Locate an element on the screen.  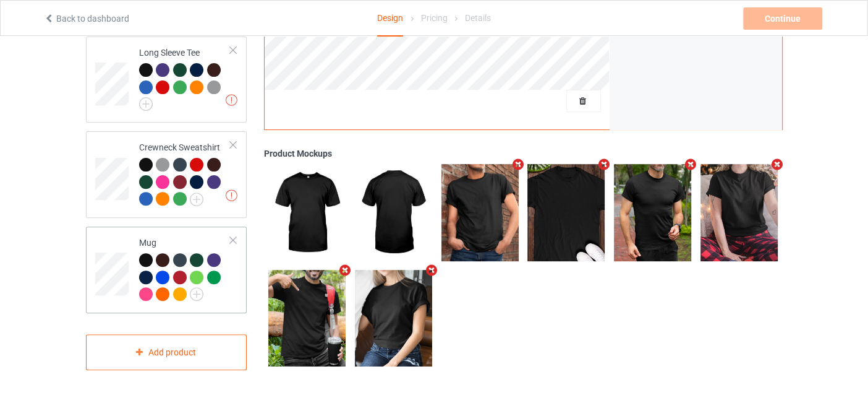
div: Design is located at coordinates (390, 19).